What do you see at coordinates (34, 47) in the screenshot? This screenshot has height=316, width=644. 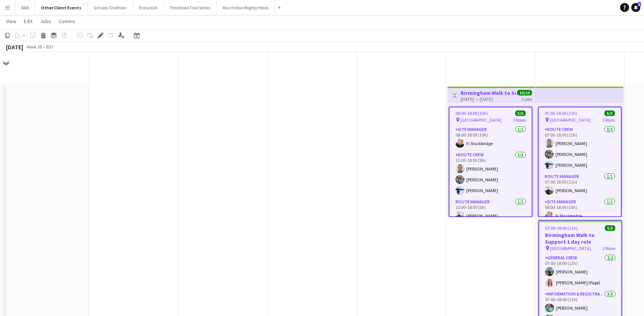 I see `span: Week 38` at bounding box center [34, 47].